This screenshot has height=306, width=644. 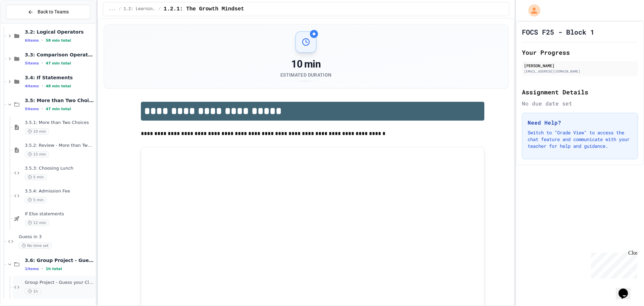 I want to click on span: 10 min, so click(x=37, y=131).